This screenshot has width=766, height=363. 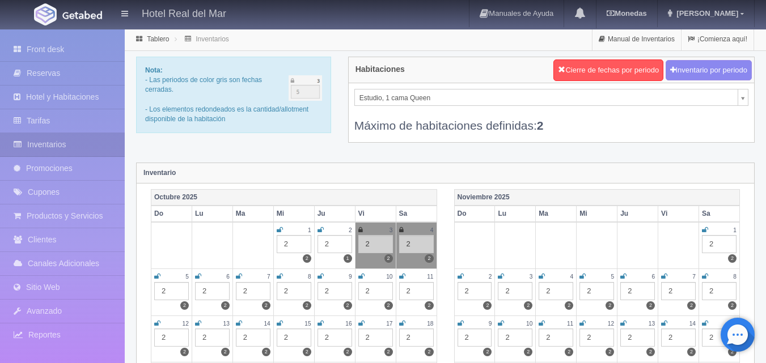 What do you see at coordinates (294, 197) in the screenshot?
I see `th: Octubre 2025` at bounding box center [294, 197].